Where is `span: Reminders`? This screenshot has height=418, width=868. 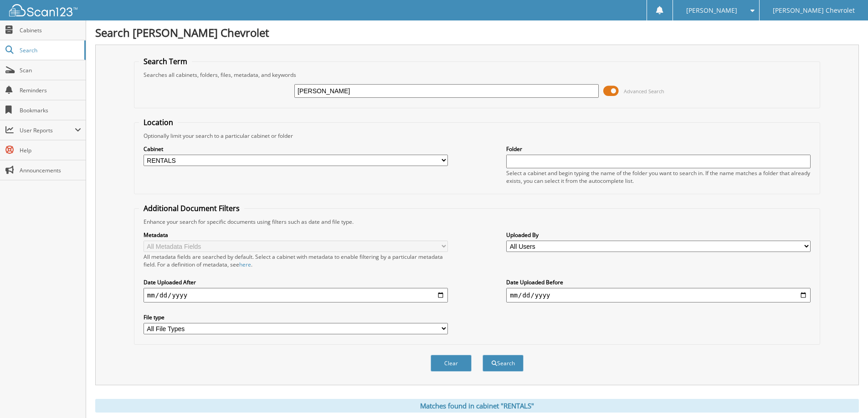
span: Reminders is located at coordinates (50, 90).